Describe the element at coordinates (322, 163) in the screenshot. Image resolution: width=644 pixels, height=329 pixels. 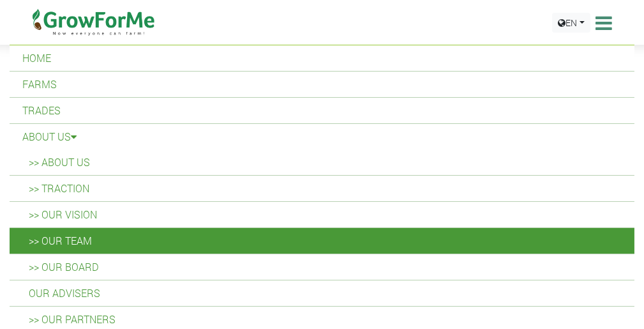
I see `a: >> About Us` at that location.